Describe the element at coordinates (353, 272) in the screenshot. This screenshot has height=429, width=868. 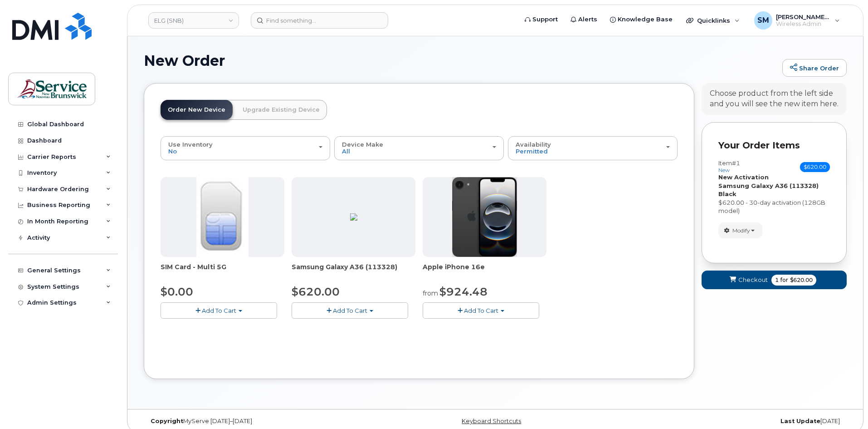
I see `span: Samsung Galaxy A36 (113328)` at that location.